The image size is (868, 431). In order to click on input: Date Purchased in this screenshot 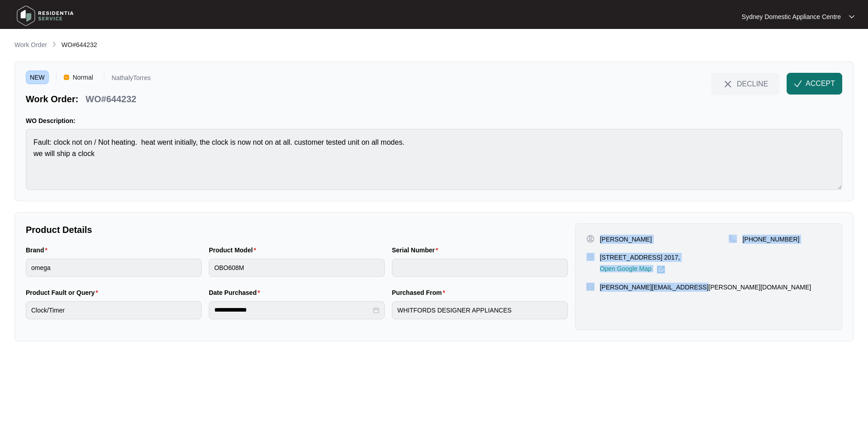, I will do `click(292, 310)`.